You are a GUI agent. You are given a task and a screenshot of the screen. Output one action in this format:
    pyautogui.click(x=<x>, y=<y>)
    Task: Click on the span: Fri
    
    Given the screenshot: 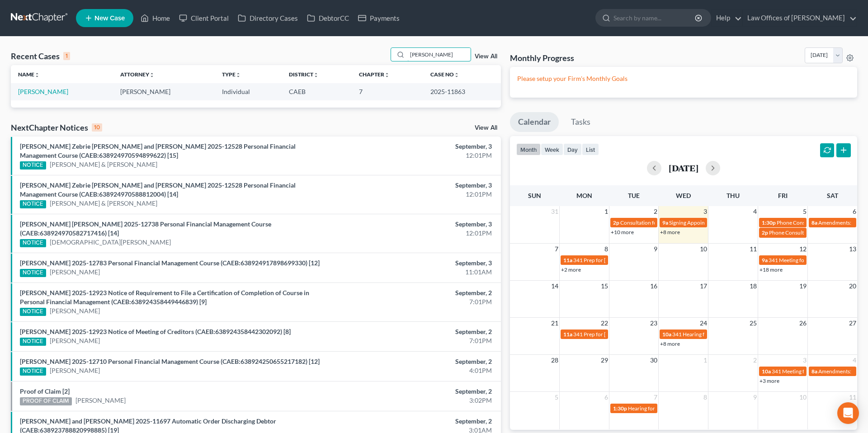 What is the action you would take?
    pyautogui.click(x=783, y=195)
    